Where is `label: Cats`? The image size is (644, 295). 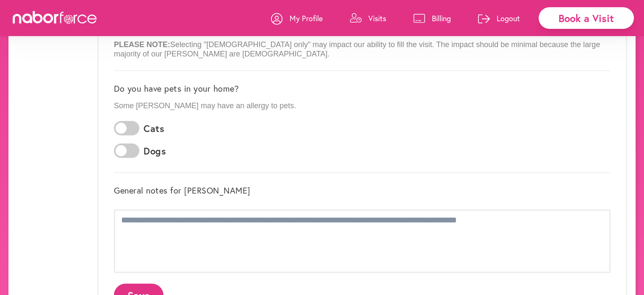
label: Cats is located at coordinates (154, 128).